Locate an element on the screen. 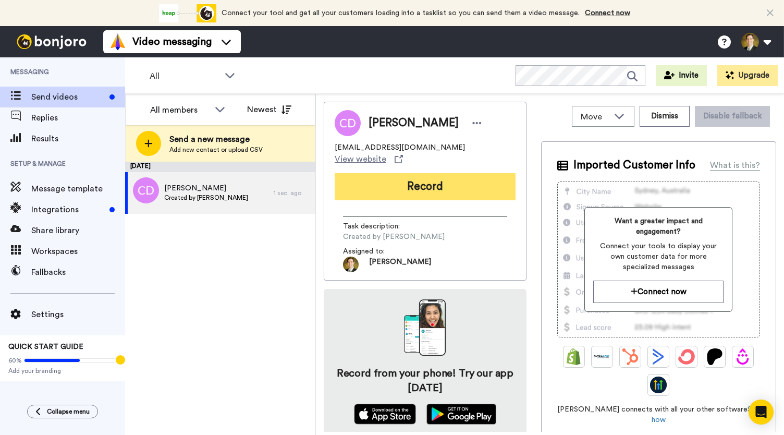 The image size is (784, 435). span: Collapse menu is located at coordinates (68, 411).